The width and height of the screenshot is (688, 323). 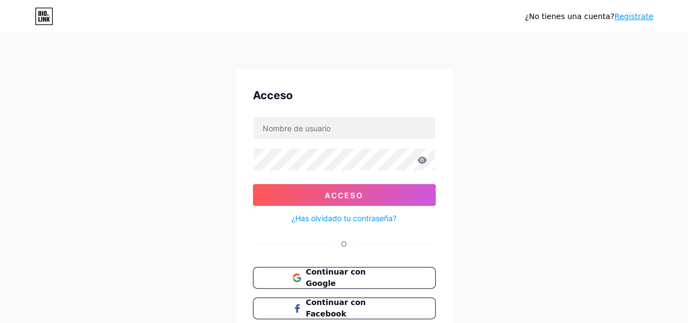 What do you see at coordinates (344, 128) in the screenshot?
I see `input: Nombre de usuario` at bounding box center [344, 128].